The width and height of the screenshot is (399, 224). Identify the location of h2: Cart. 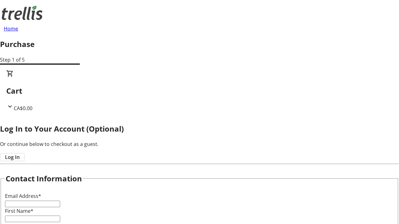
(199, 91).